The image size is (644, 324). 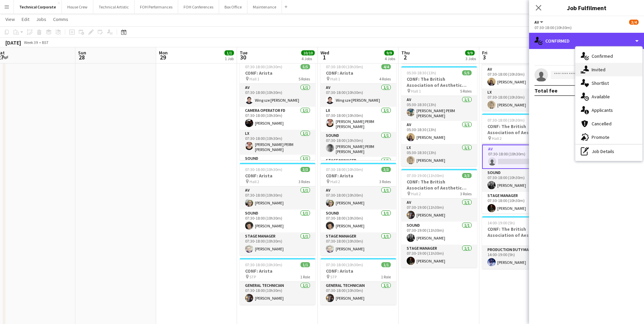 I want to click on span: 3/4, so click(x=634, y=22).